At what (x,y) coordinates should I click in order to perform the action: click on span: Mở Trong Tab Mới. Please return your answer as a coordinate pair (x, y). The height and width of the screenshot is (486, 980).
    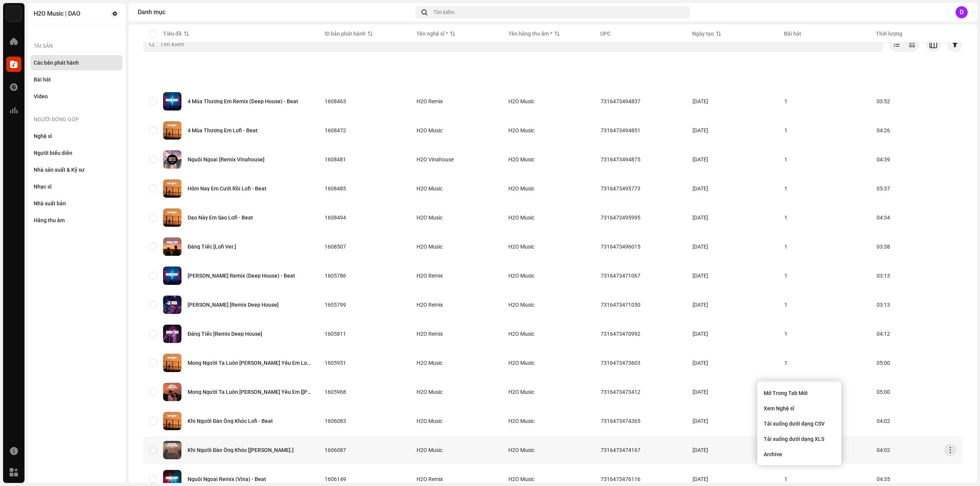
    Looking at the image, I should click on (786, 393).